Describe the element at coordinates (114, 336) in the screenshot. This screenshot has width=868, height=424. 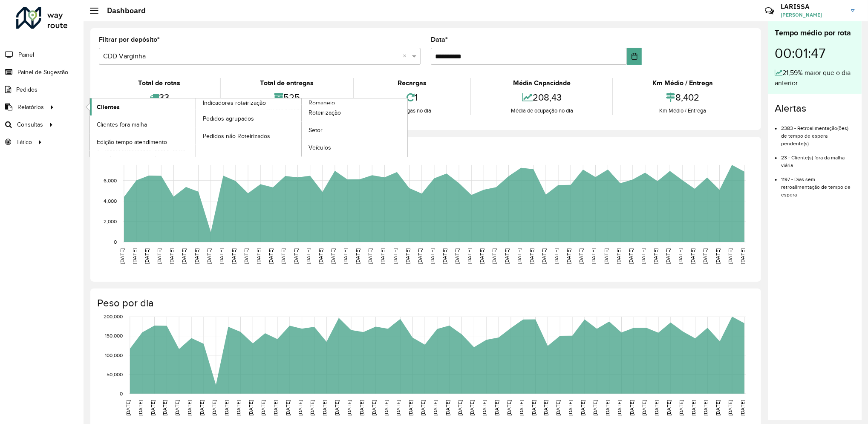
I see `text: 150,000` at that location.